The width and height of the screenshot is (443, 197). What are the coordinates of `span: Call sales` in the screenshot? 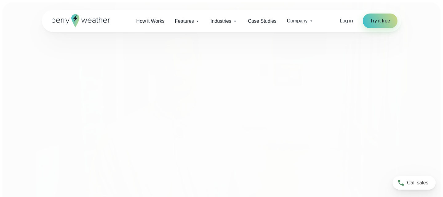 It's located at (417, 183).